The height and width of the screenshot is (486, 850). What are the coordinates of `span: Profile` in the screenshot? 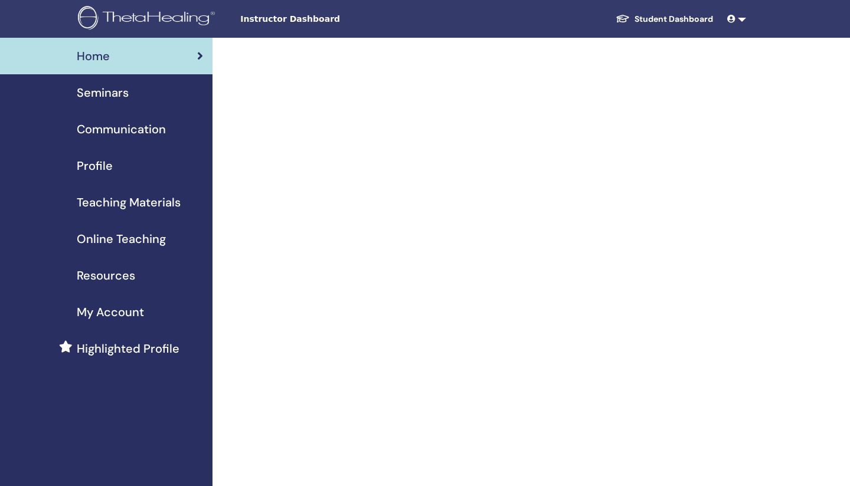 It's located at (94, 166).